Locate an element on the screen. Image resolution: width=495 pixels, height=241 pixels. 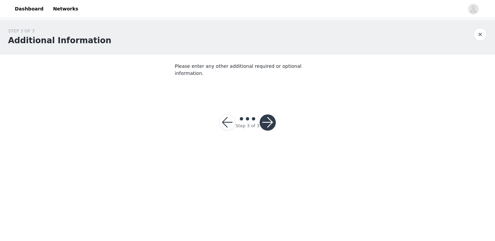
div: STEP 3 OF 3 is located at coordinates (60, 31).